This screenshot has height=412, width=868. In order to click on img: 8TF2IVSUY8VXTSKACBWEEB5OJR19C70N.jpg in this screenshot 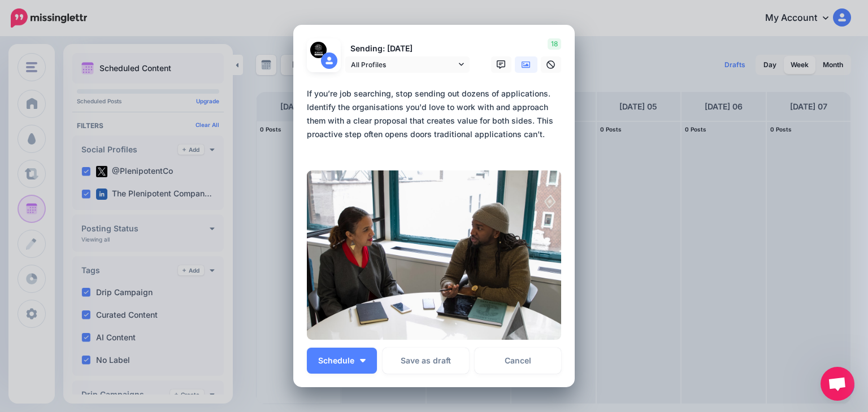, I will do `click(434, 255)`.